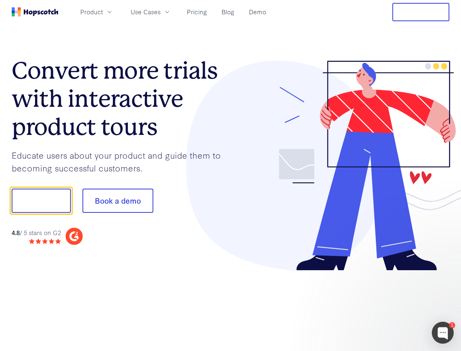  Describe the element at coordinates (92, 12) in the screenshot. I see `span: Product` at that location.